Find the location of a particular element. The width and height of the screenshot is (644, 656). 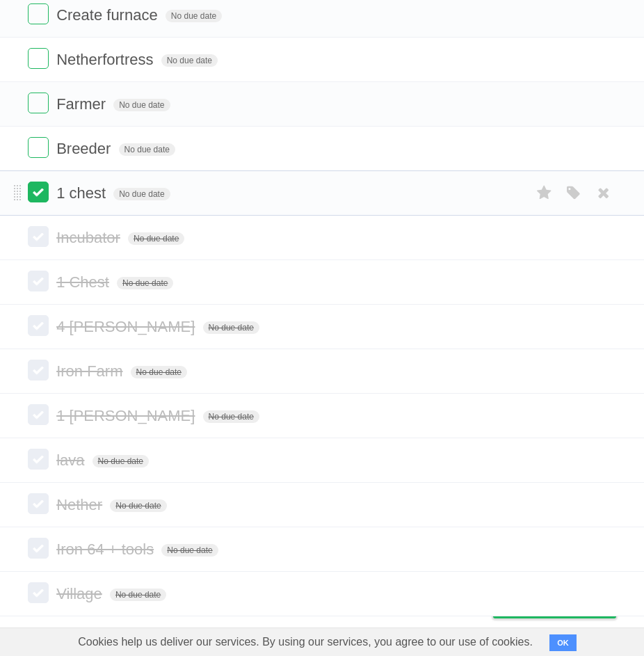

span: Create furnace is located at coordinates (109, 14).